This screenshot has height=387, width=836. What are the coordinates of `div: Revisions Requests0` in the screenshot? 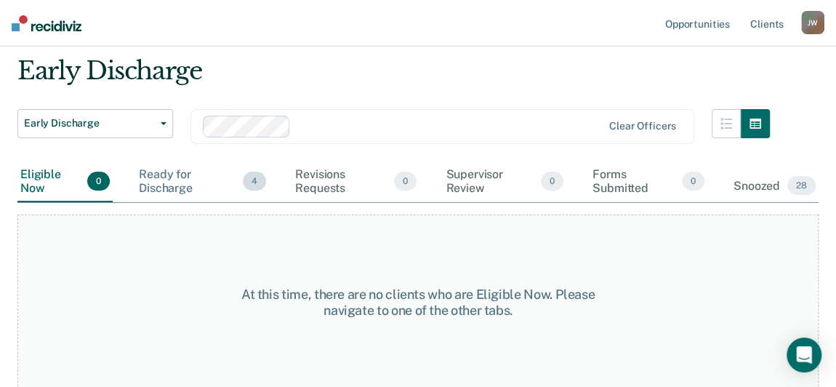 It's located at (356, 182).